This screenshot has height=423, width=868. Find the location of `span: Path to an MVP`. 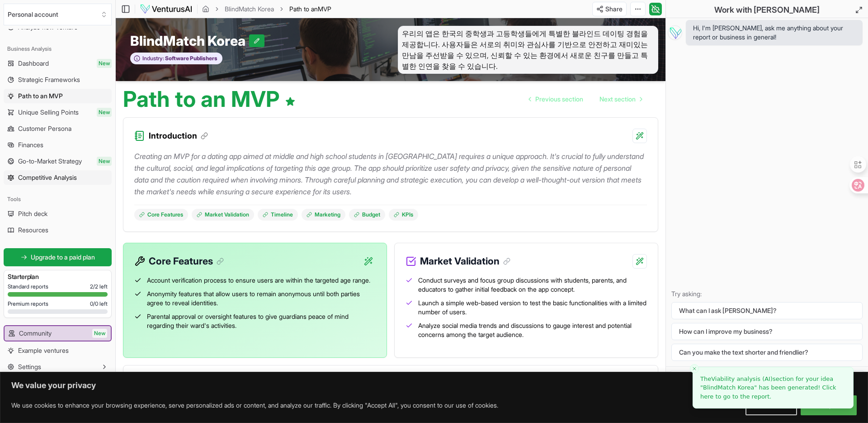

span: Path to an MVP is located at coordinates (40, 96).